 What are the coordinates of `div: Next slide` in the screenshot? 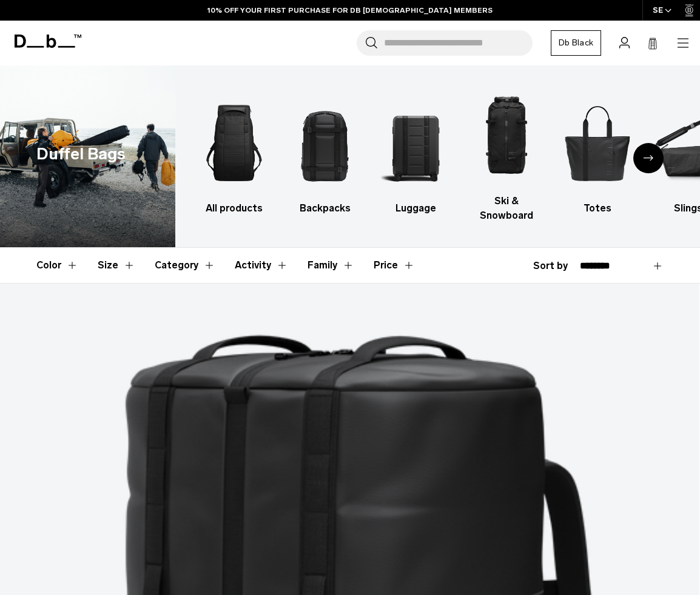 It's located at (648, 158).